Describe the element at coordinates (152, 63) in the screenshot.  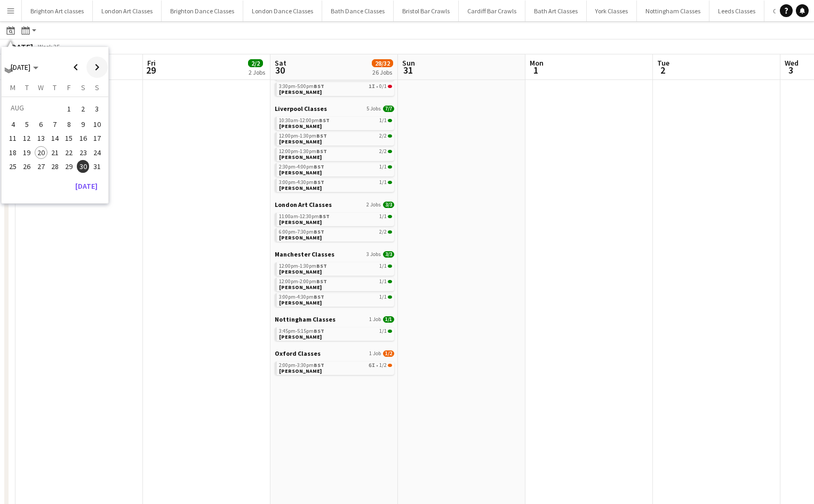
I see `span: Fri` at that location.